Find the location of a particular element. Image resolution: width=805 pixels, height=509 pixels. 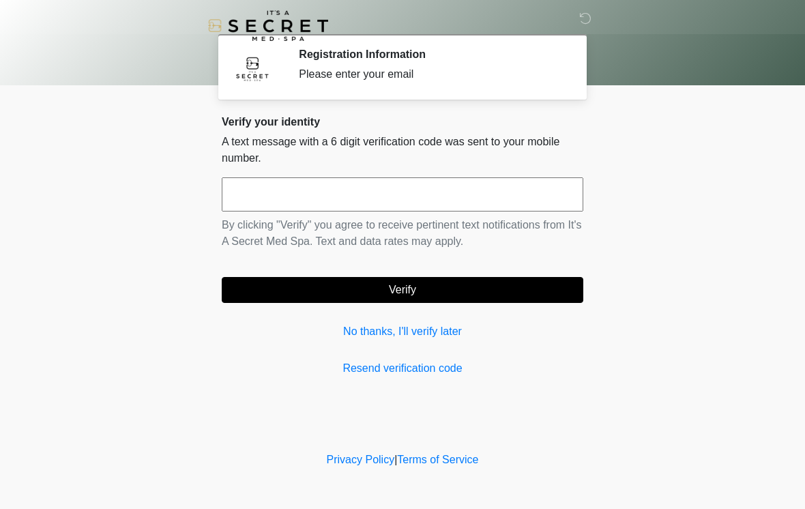

img: It's A Secret Med Spa Logo is located at coordinates (268, 25).